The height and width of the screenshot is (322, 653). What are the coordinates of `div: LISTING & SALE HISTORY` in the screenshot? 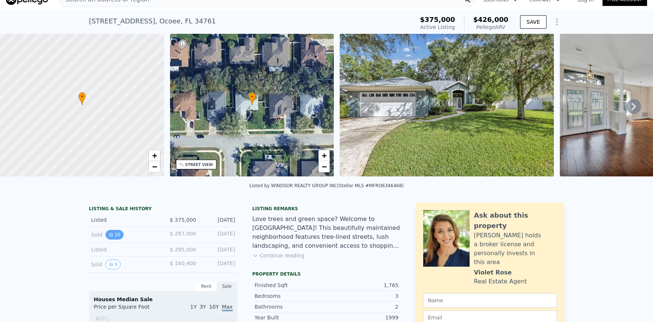 It's located at (163, 209).